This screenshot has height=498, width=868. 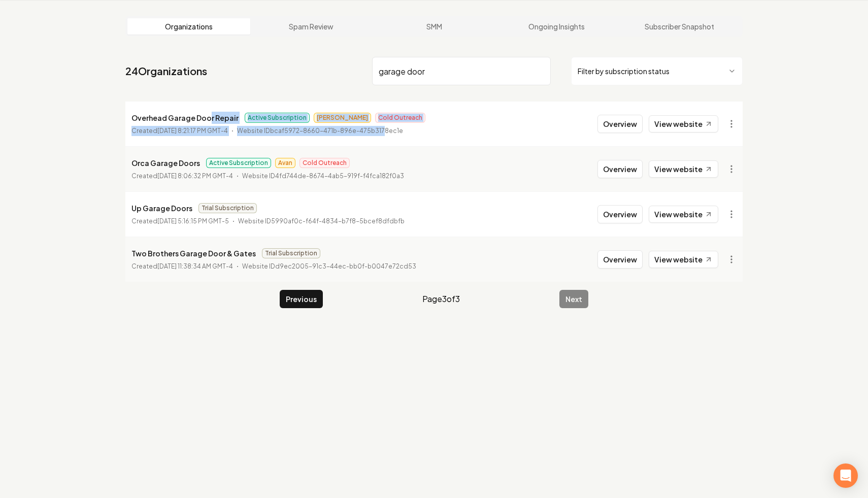 I want to click on a: 24Organizations, so click(x=166, y=71).